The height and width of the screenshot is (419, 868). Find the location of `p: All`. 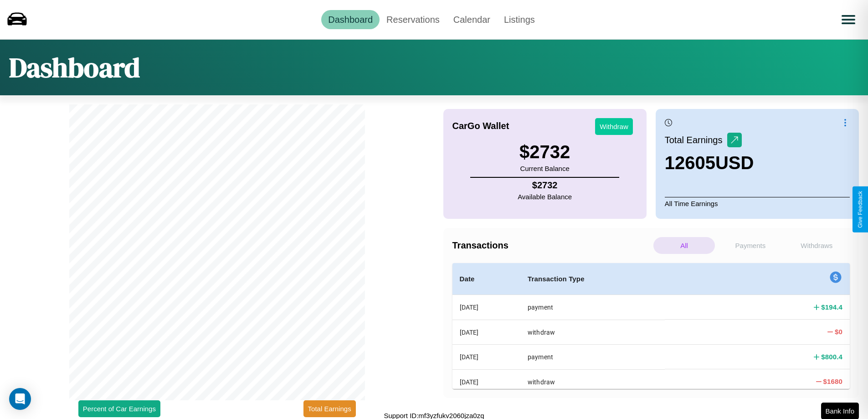

p: All is located at coordinates (684, 245).